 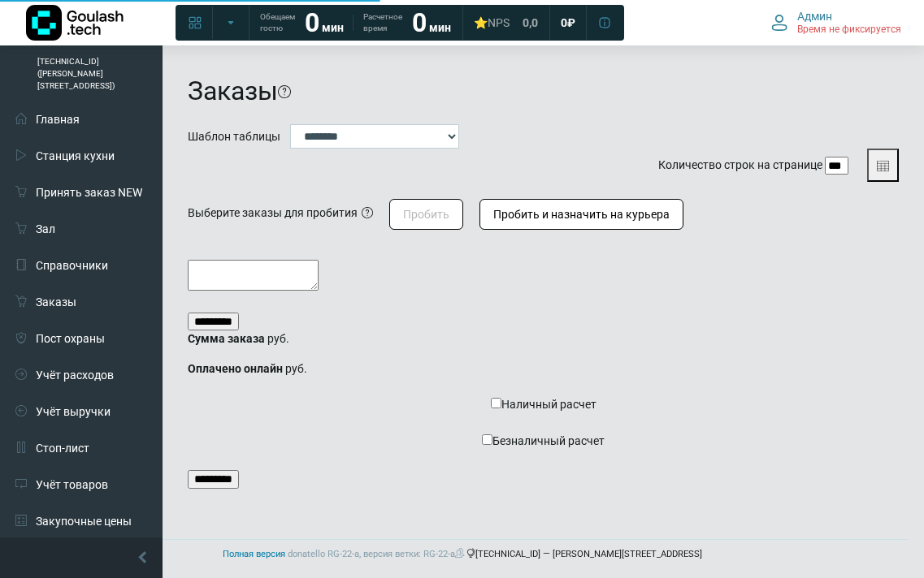 I want to click on a: Обещаем гостю 0 мин Расчетное время 0 мин, so click(x=355, y=23).